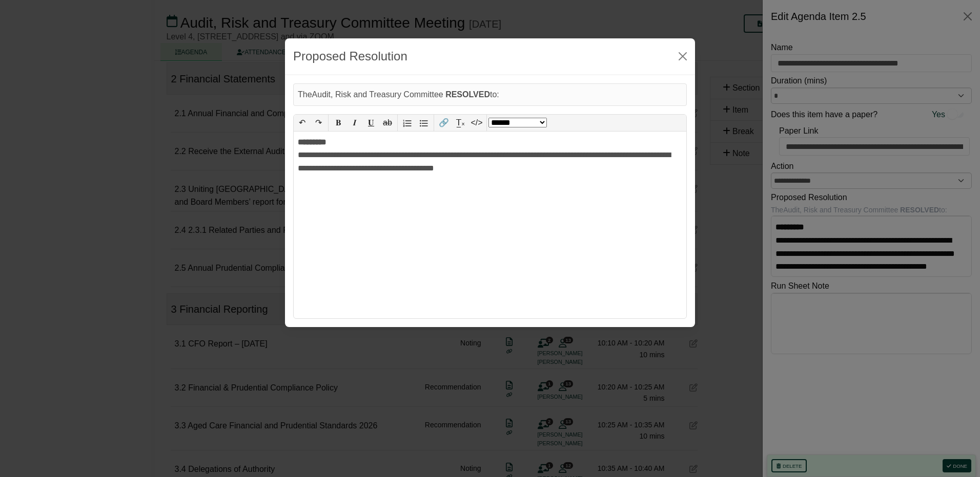 Image resolution: width=980 pixels, height=477 pixels. I want to click on button: 𝐁, so click(338, 122).